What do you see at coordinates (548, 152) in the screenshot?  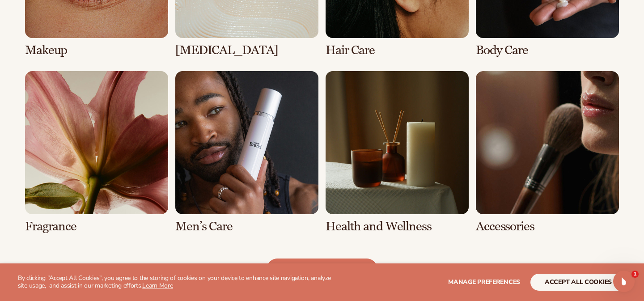 I see `div: 8 / 8` at bounding box center [548, 152].